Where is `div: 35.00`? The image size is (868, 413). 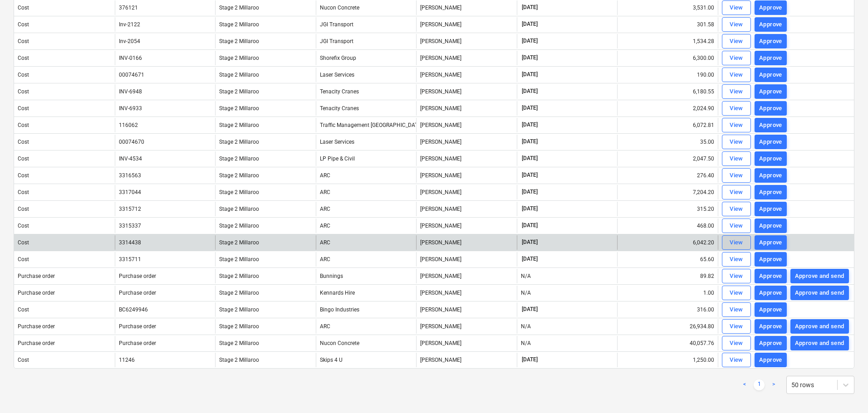
div: 35.00 is located at coordinates (668, 142).